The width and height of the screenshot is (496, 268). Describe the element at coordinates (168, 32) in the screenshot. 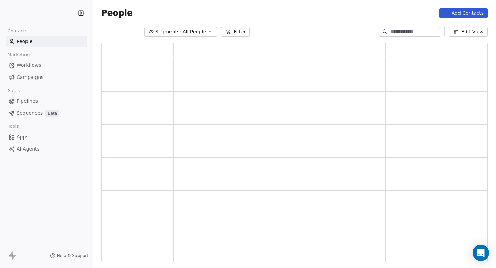

I see `span: Segments:` at that location.